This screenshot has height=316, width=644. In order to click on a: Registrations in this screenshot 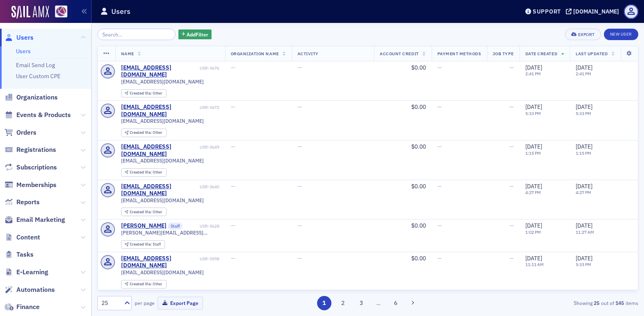, I will do `click(30, 150)`.